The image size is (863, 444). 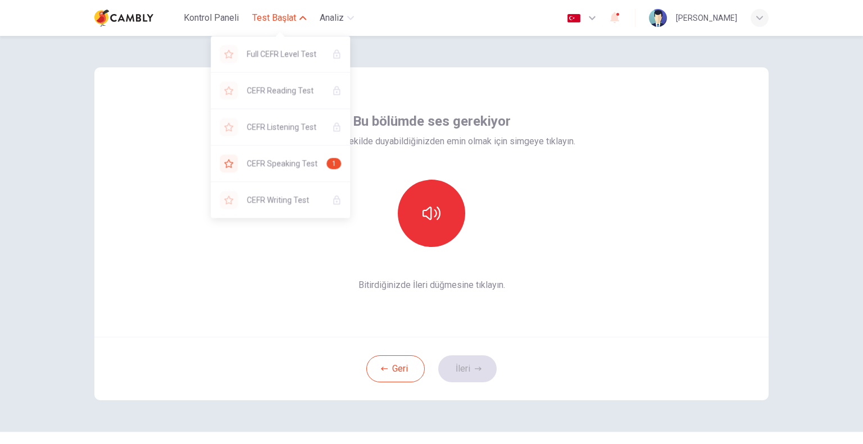 What do you see at coordinates (279, 18) in the screenshot?
I see `button: Test Başlat` at bounding box center [279, 18].